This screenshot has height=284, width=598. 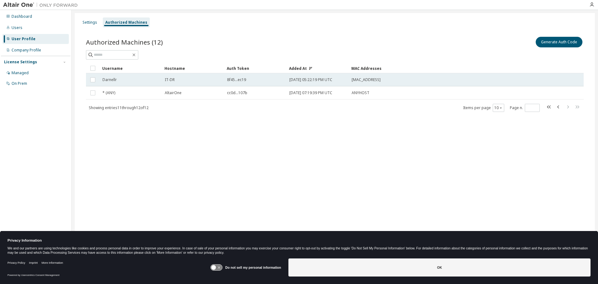 What do you see at coordinates (19, 83) in the screenshot?
I see `div: On Prem` at bounding box center [19, 83].